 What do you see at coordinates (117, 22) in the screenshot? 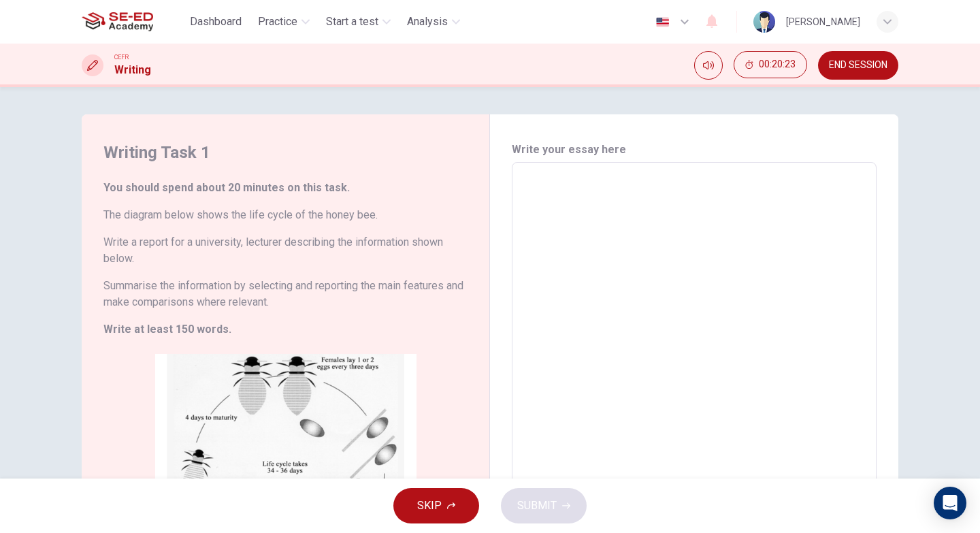
I see `img: SE-ED Academy logo` at bounding box center [117, 22].